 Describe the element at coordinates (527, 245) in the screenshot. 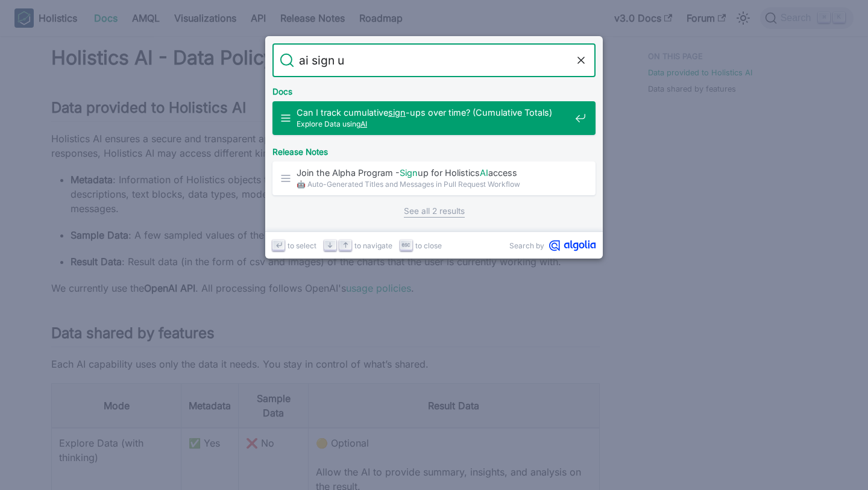

I see `span: Search by` at that location.